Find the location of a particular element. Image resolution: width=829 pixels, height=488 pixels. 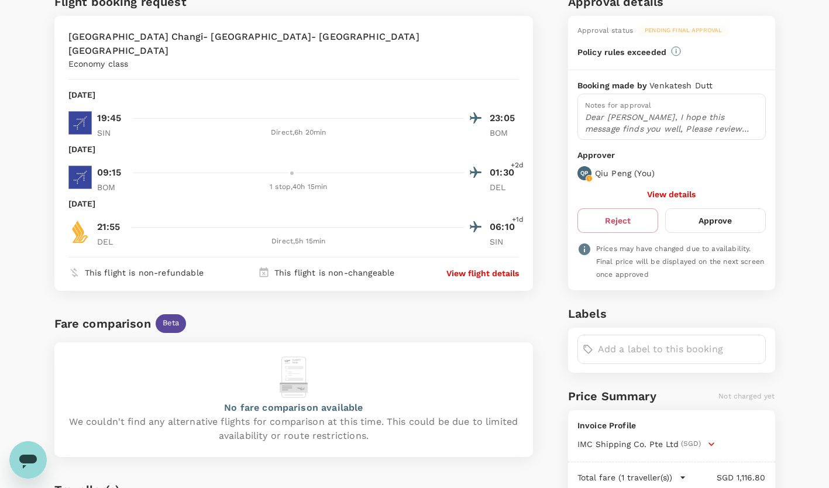

div: Approval status is located at coordinates (605, 31).